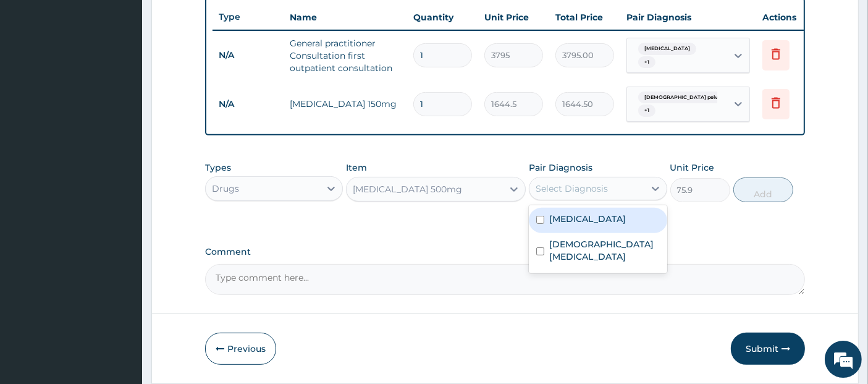 The width and height of the screenshot is (868, 384). I want to click on div: Drugs, so click(225, 189).